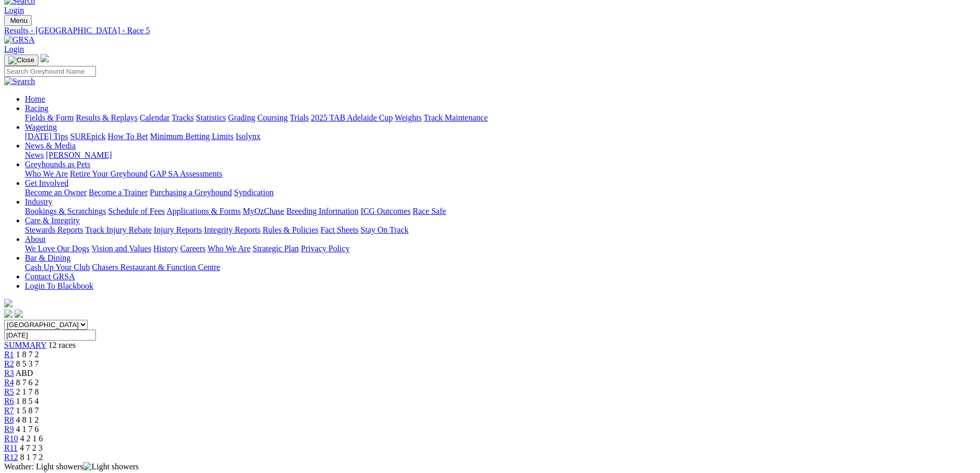  I want to click on a: SUREpick, so click(88, 136).